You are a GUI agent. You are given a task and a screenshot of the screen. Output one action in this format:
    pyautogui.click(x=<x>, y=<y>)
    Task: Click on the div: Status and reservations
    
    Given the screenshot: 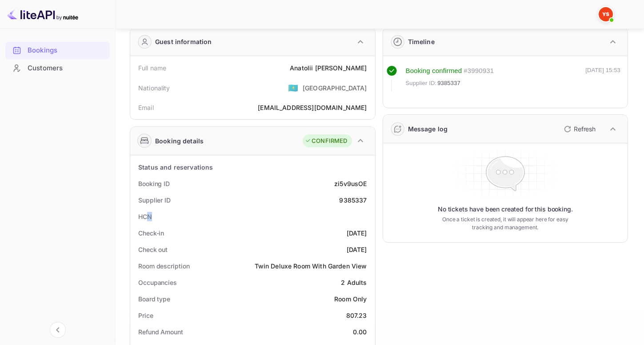 What is the action you would take?
    pyautogui.click(x=175, y=167)
    